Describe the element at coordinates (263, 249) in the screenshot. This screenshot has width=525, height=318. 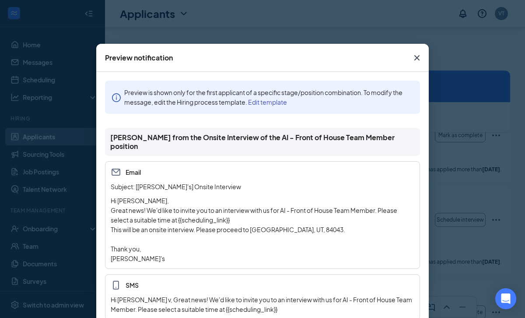
I see `p: Thank you,` at that location.